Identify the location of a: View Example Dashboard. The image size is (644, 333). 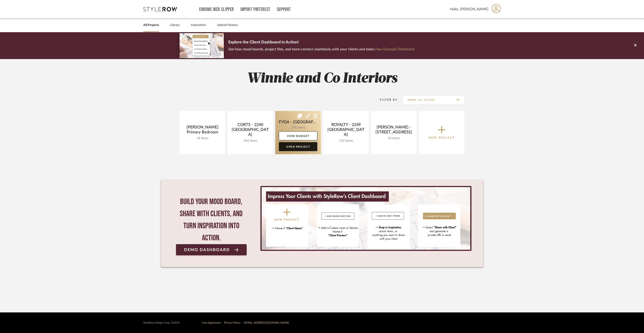
(394, 49).